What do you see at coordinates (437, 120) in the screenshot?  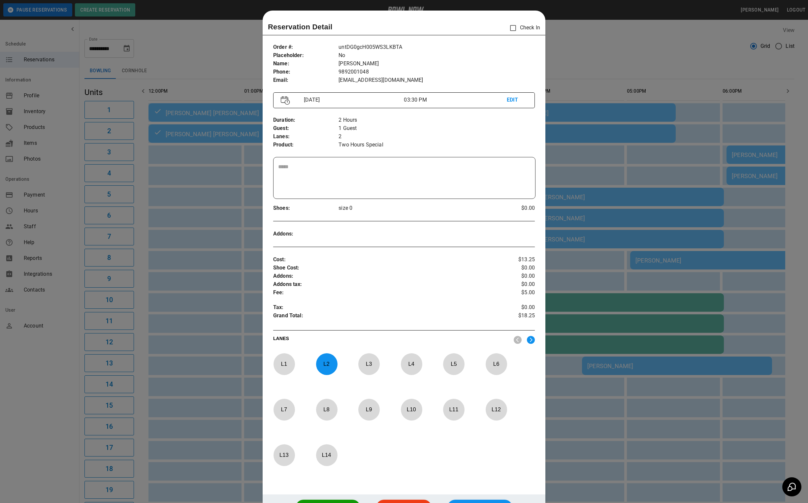 I see `p: 2 Hours` at bounding box center [437, 120].